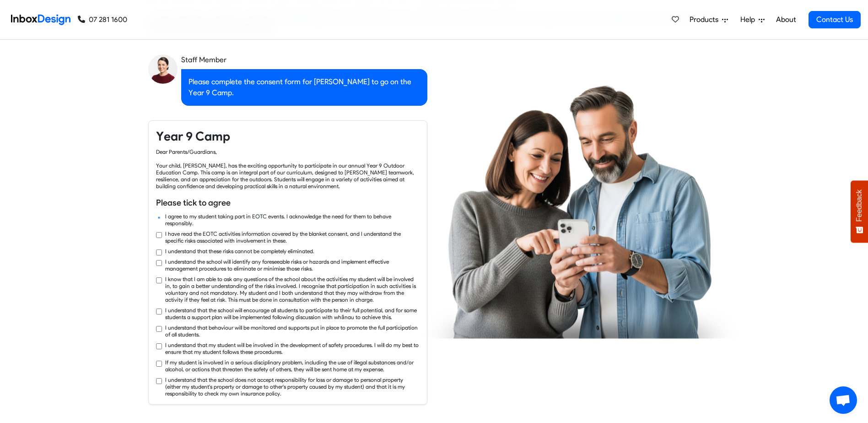  Describe the element at coordinates (304, 60) in the screenshot. I see `div: Staff Member` at that location.